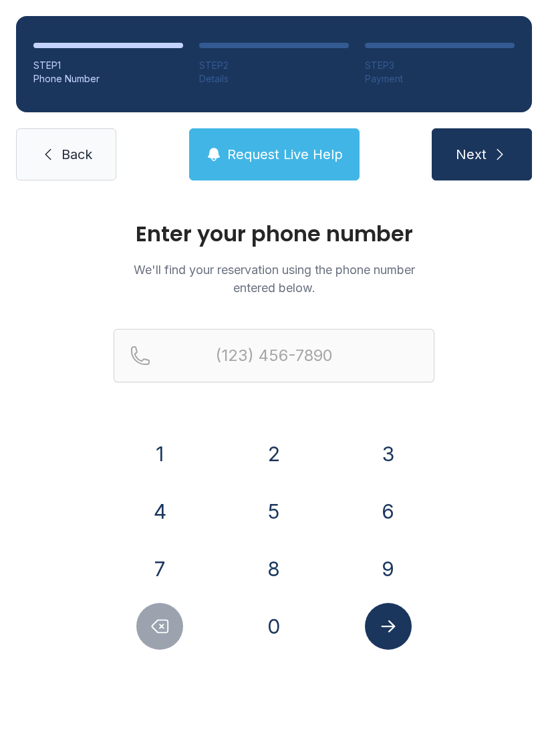 This screenshot has height=756, width=548. I want to click on div: Details, so click(274, 79).